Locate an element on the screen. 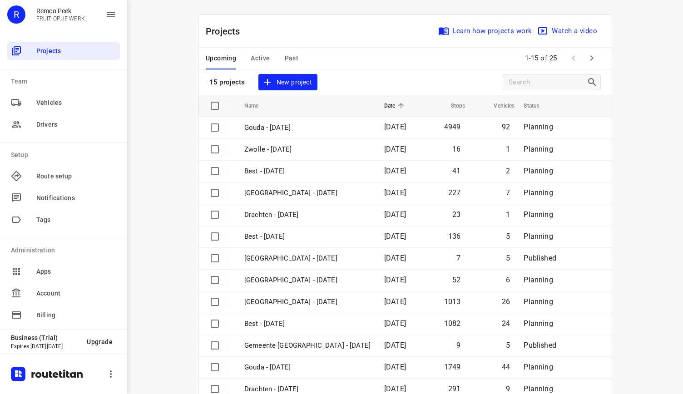 This screenshot has width=683, height=394. div: Search is located at coordinates (594, 82).